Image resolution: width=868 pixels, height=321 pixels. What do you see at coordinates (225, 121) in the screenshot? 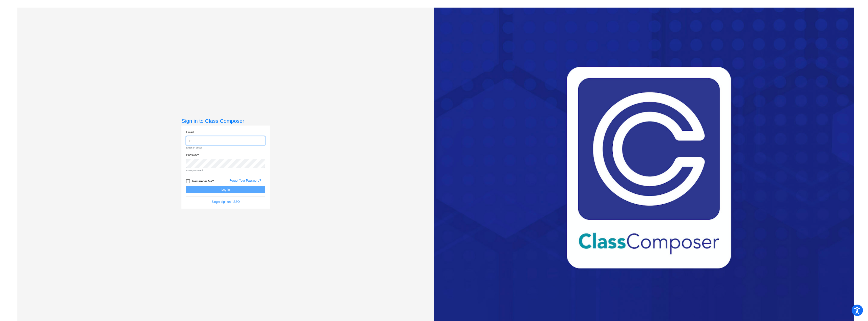
I see `h3: Sign in to Class Composer` at bounding box center [225, 121].